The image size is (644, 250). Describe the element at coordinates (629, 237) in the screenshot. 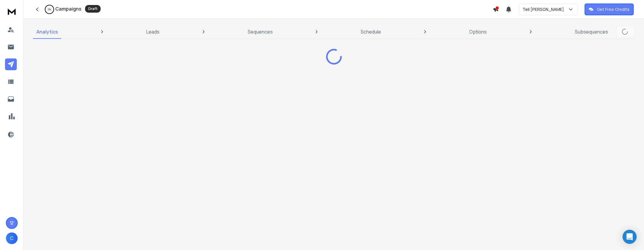

I see `div: Open Intercom Messenger` at that location.